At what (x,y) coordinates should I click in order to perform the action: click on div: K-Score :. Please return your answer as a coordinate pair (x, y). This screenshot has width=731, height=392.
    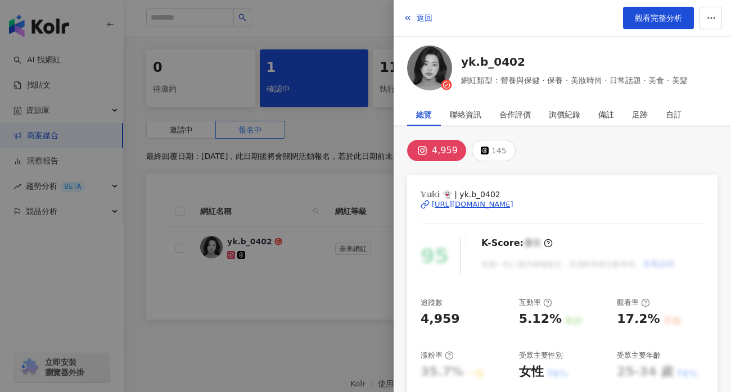
    Looking at the image, I should click on (517, 243).